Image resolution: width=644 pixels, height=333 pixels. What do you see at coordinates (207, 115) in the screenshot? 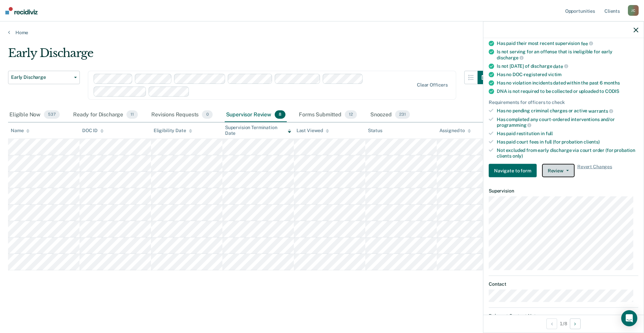
I see `span: 0` at bounding box center [207, 115].